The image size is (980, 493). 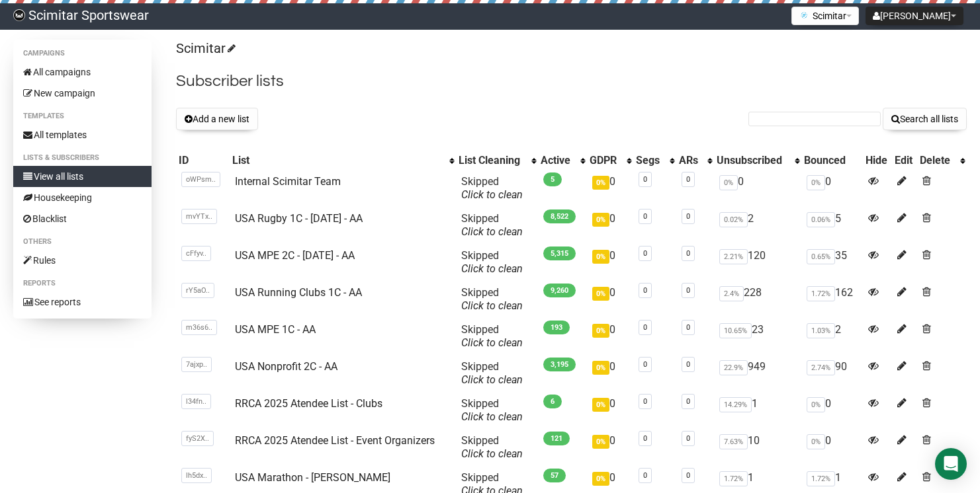 What do you see at coordinates (942, 160) in the screenshot?
I see `th: Delete: No sort applied, activate to apply an ascending sort` at bounding box center [942, 160].